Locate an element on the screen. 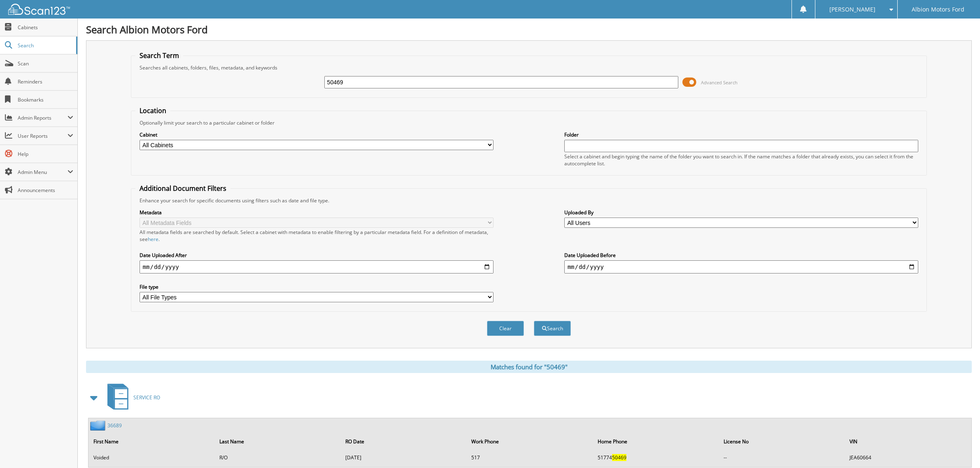 This screenshot has height=468, width=980. span: Cabinets is located at coordinates (45, 27).